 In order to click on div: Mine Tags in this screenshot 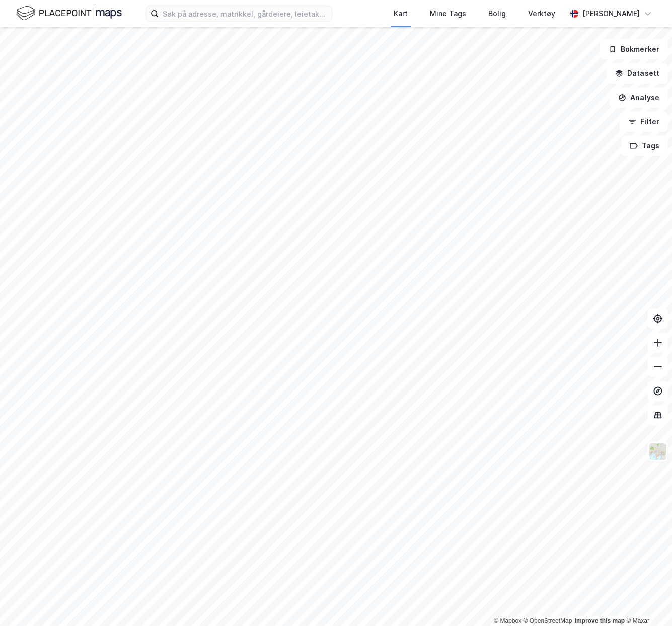, I will do `click(448, 14)`.